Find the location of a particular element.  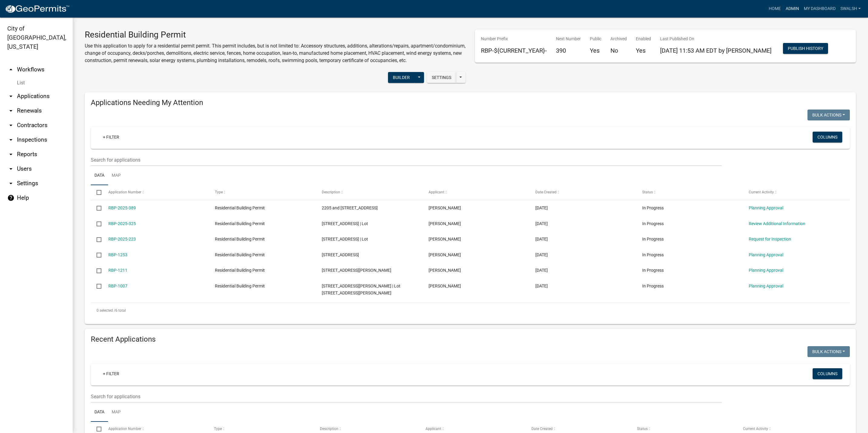

datatable-header-cell: Application Number is located at coordinates (155, 193).